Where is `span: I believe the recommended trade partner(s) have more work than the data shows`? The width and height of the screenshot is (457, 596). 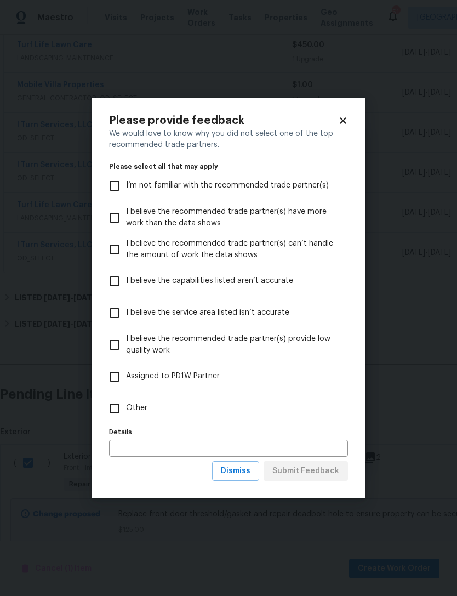
span: I believe the recommended trade partner(s) have more work than the data shows is located at coordinates (232, 217).